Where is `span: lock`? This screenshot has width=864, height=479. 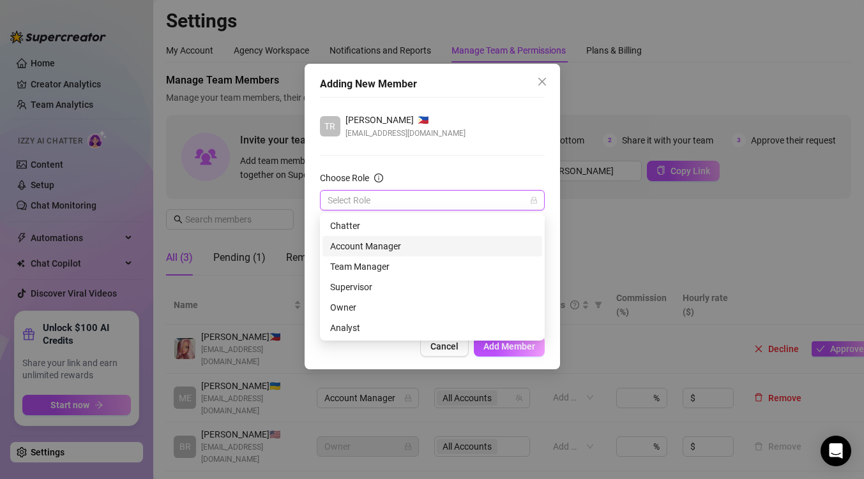 span: lock is located at coordinates (534, 200).